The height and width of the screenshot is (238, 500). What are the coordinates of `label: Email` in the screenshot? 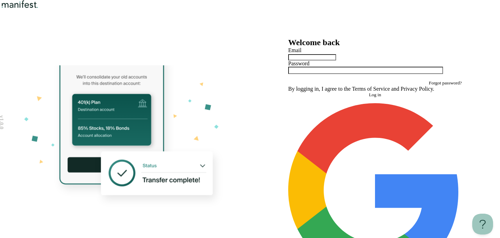 It's located at (295, 50).